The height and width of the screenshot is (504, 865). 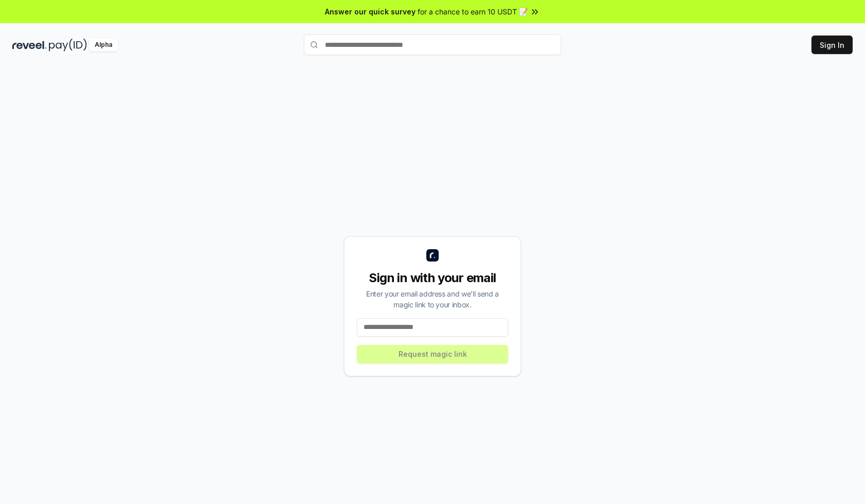 I want to click on div: Sign in with your email, so click(x=433, y=278).